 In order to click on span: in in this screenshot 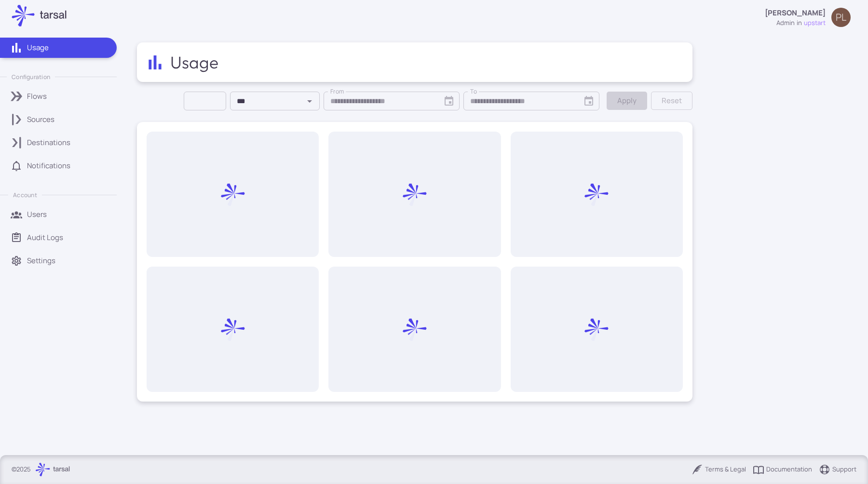, I will do `click(799, 23)`.